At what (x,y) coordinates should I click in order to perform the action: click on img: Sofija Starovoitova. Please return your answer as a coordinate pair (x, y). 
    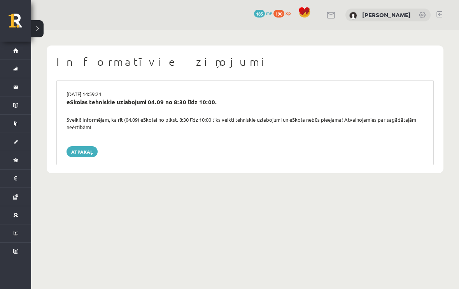
    Looking at the image, I should click on (353, 16).